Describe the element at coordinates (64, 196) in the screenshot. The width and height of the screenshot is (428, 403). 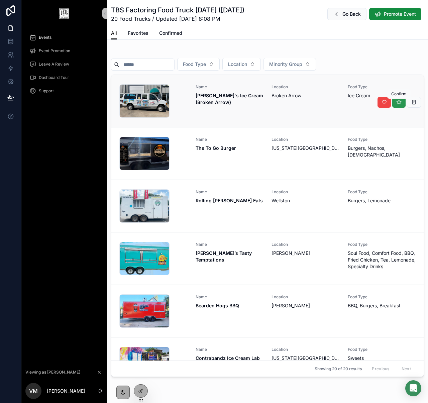
I see `div: scrollable content` at that location.